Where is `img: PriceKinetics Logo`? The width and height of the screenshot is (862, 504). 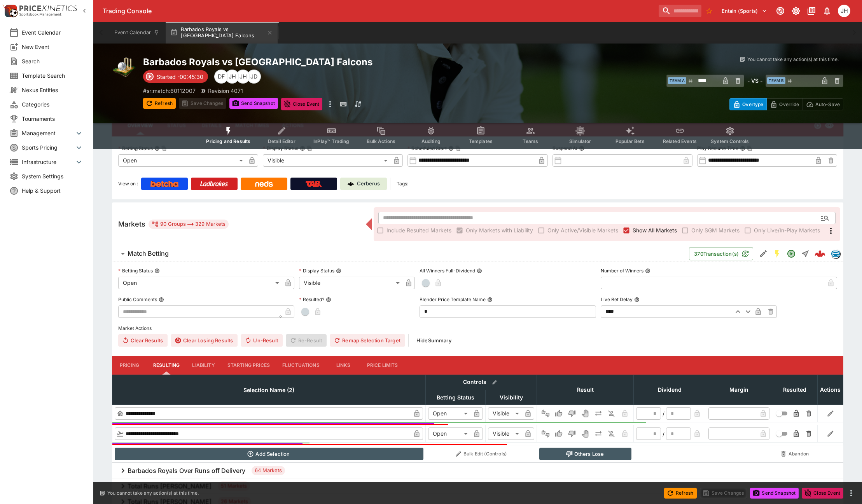 img: PriceKinetics Logo is located at coordinates (10, 11).